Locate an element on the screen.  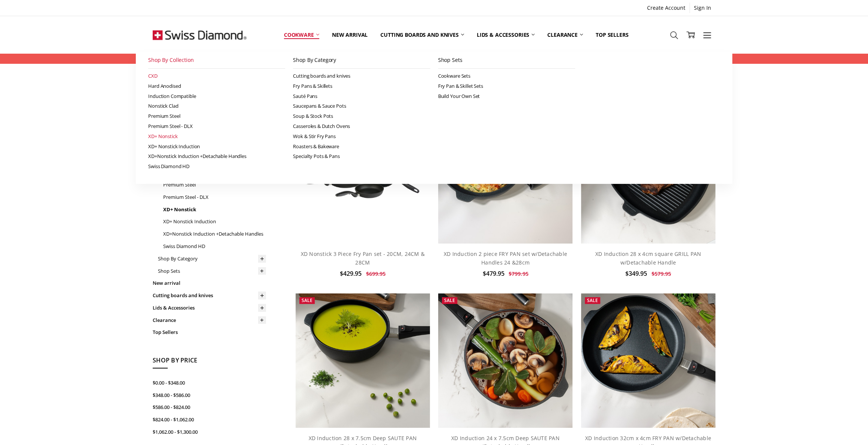
a: Shop Sets is located at coordinates (212, 271).